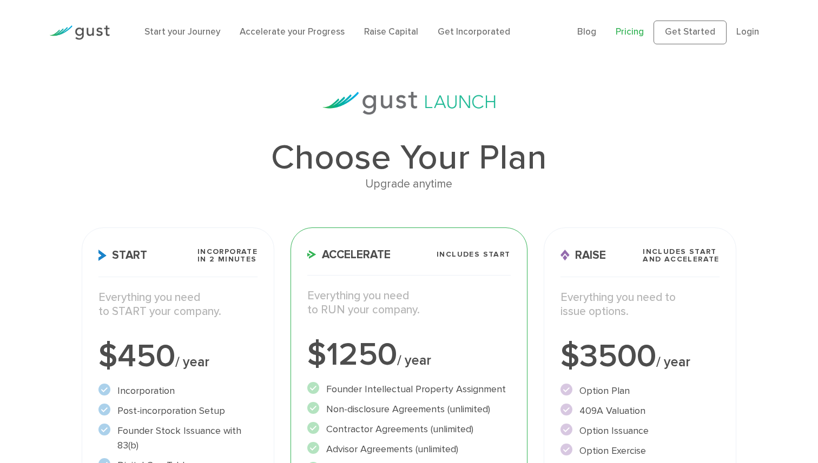 The image size is (818, 463). Describe the element at coordinates (409, 184) in the screenshot. I see `div: Upgrade anytime` at that location.